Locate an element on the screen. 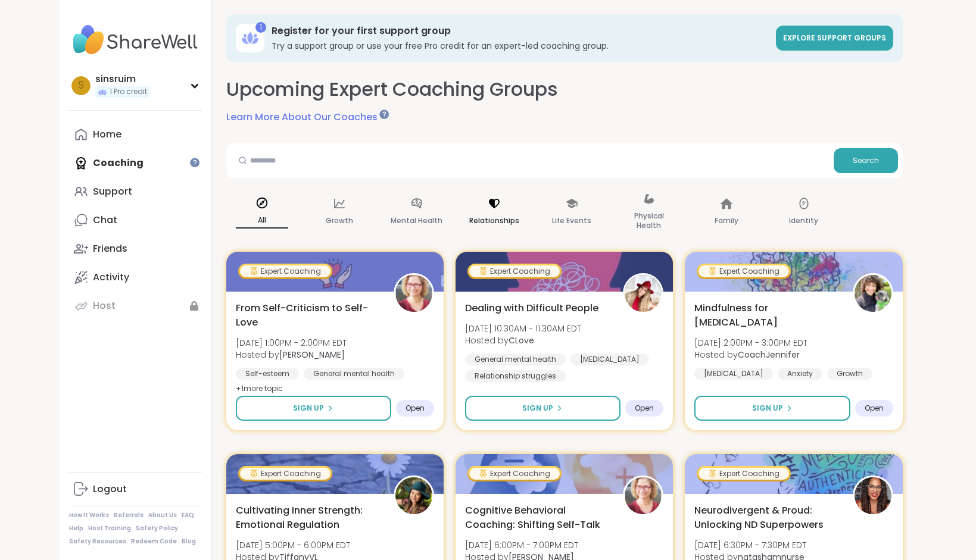  b: CLove is located at coordinates (521, 340).